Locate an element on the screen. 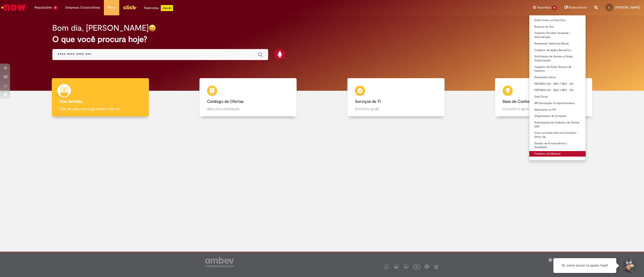  span: Despesas Corporativas is located at coordinates (82, 7).